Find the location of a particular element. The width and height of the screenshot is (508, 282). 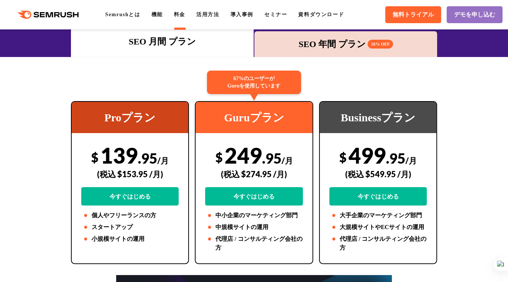

li: 個人やフリーランスの方 is located at coordinates (130, 216).